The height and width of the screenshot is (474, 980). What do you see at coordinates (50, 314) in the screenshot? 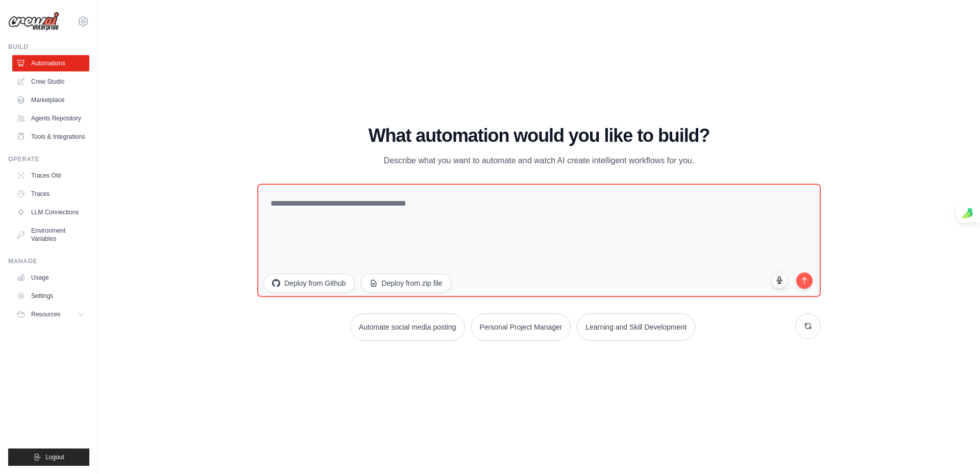
I see `button: Resources` at bounding box center [50, 314].